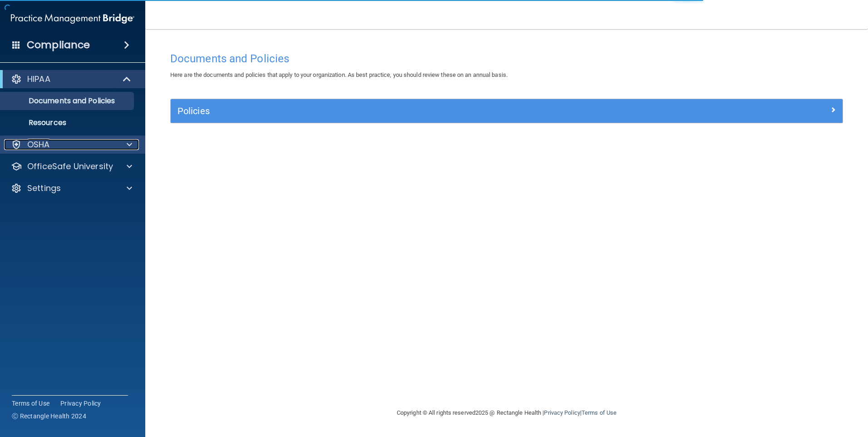 Image resolution: width=868 pixels, height=437 pixels. I want to click on h4: Documents and Policies, so click(507, 59).